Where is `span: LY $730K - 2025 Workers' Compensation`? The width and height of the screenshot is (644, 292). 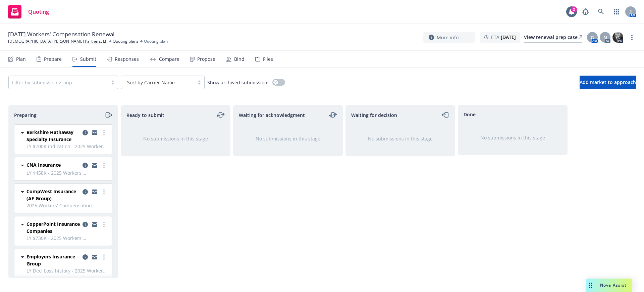
span: LY $730K - 2025 Workers' Compensation is located at coordinates (67, 238).